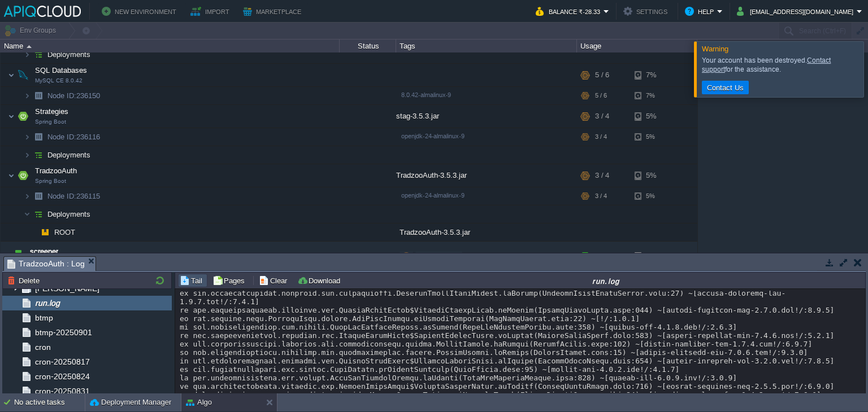 The image size is (868, 412). I want to click on span: 8.0.42-almalinux-9, so click(426, 95).